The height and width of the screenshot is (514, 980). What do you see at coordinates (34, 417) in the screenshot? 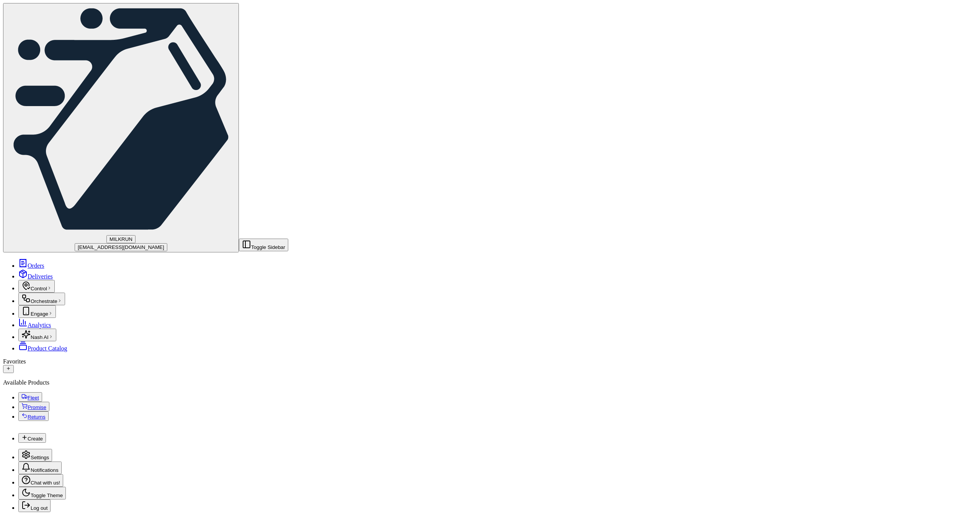
I see `a: Returns` at bounding box center [34, 417].